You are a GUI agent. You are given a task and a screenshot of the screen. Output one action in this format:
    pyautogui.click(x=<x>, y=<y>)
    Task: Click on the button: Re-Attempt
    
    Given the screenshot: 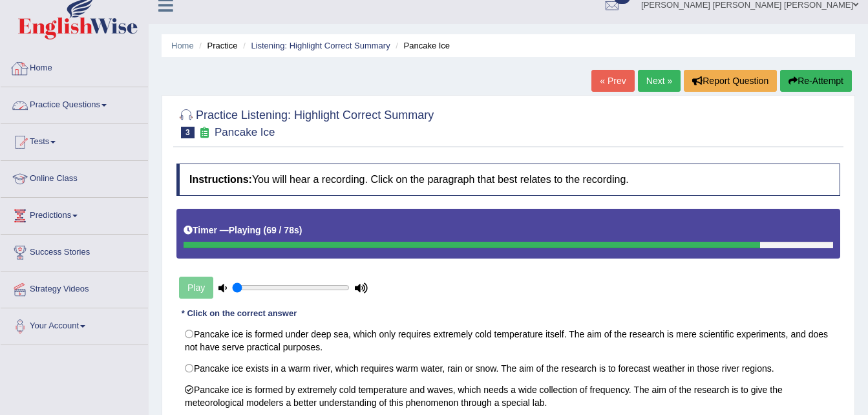 What is the action you would take?
    pyautogui.click(x=816, y=81)
    